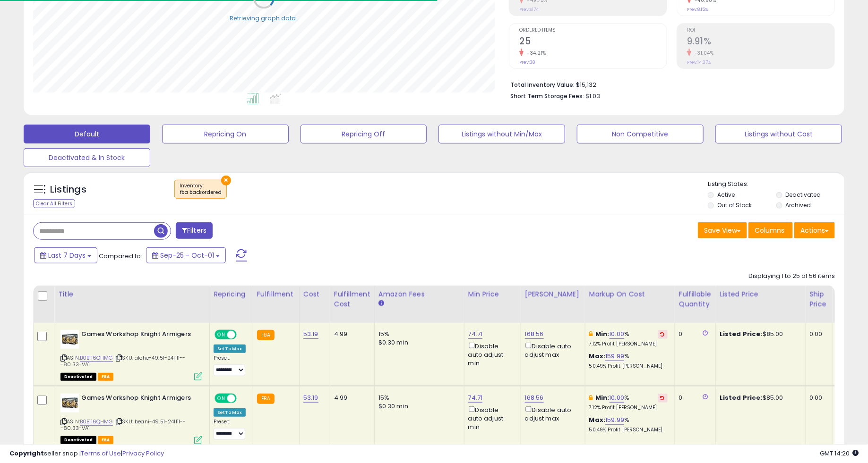 The width and height of the screenshot is (868, 463). Describe the element at coordinates (87, 158) in the screenshot. I see `button: Deactivated & In Stock` at that location.